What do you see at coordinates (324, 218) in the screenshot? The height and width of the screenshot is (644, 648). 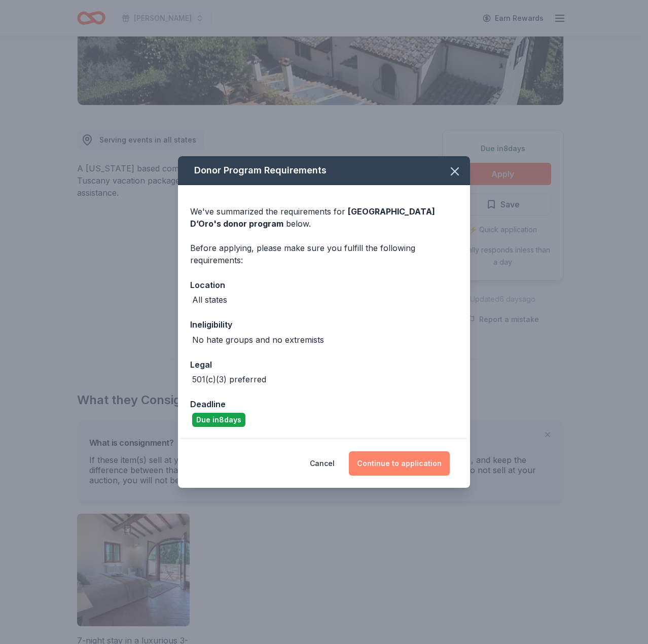 I see `div: We've summarized the requirements for below.` at bounding box center [324, 218].